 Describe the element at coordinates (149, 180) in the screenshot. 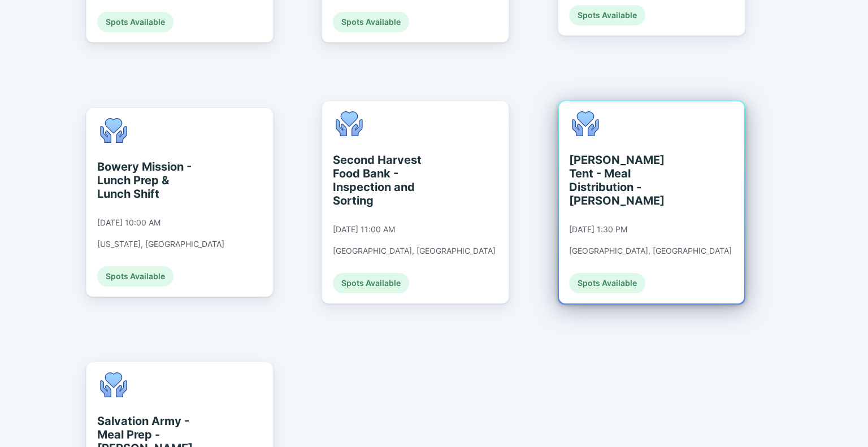

I see `div: Bowery Mission - Lunch Prep & Lunch Shift` at that location.